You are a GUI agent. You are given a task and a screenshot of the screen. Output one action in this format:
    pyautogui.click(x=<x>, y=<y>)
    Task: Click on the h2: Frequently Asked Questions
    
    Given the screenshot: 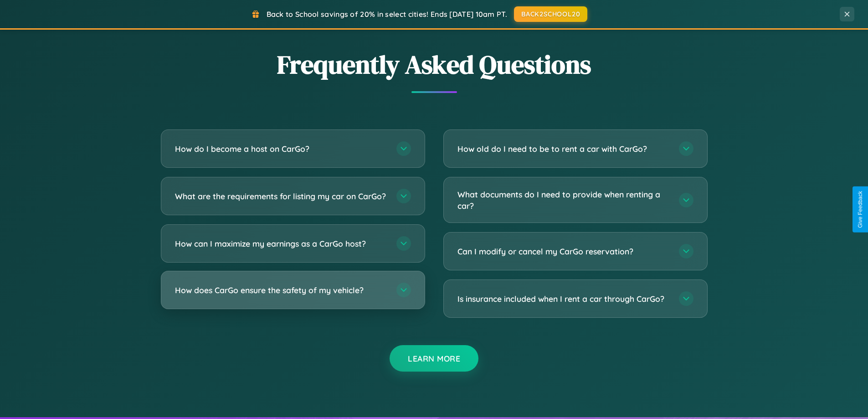 What is the action you would take?
    pyautogui.click(x=434, y=64)
    